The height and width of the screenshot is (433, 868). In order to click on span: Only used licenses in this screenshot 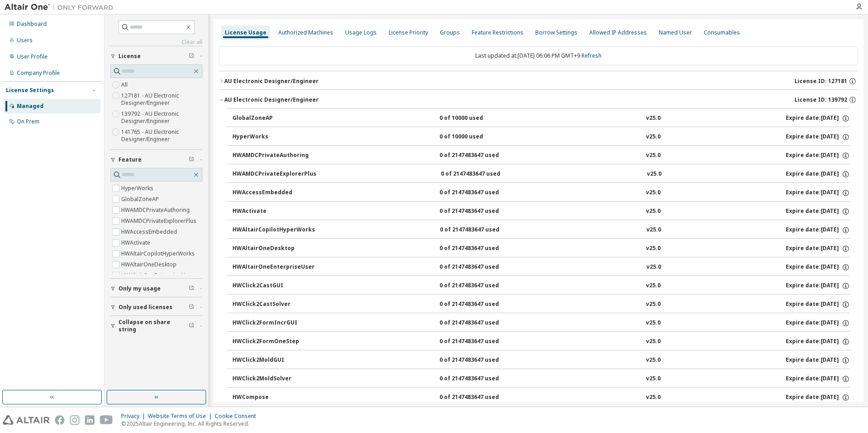, I will do `click(145, 307)`.